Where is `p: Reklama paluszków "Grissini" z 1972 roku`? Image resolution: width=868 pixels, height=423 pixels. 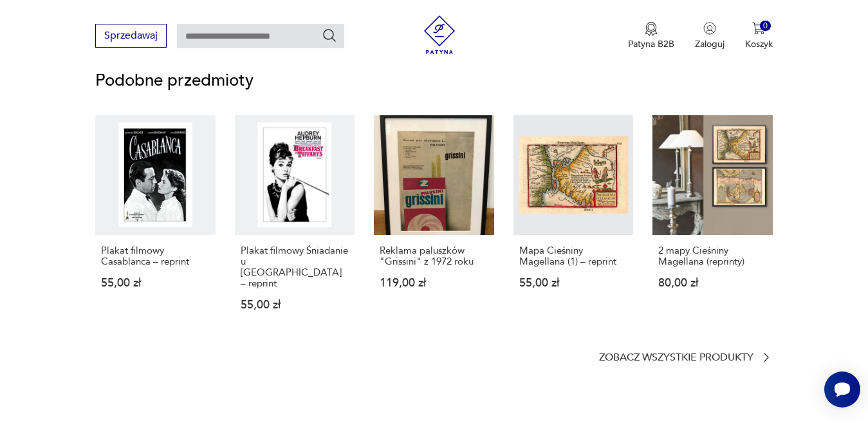
p: Reklama paluszków "Grissini" z 1972 roku is located at coordinates (434, 256).